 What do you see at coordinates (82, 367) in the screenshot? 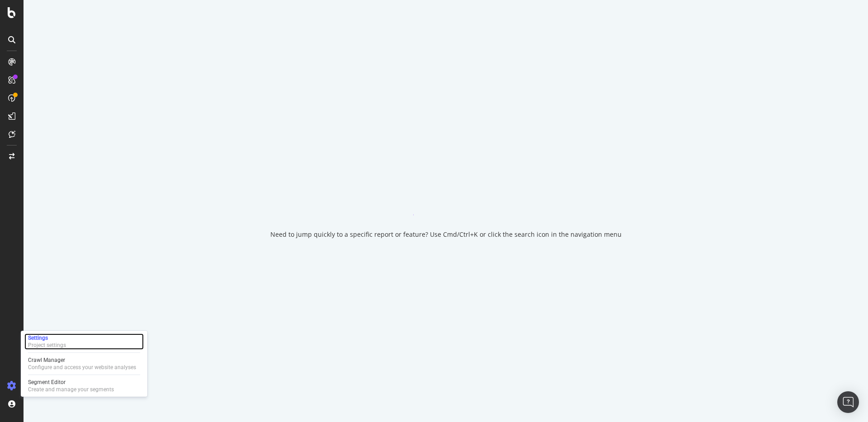
I see `div: Configure and access your website analyses` at bounding box center [82, 367].